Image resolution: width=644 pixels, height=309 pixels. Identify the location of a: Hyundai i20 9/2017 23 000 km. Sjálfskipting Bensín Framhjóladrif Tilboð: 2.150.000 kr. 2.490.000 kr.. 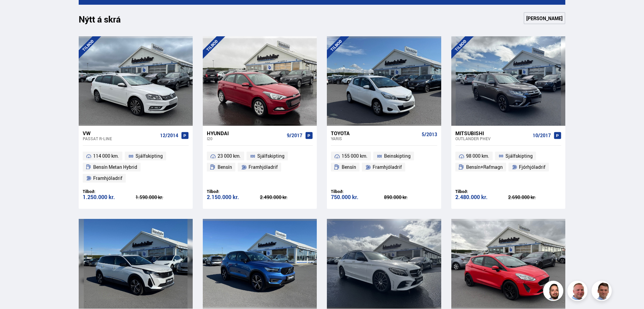
(260, 167).